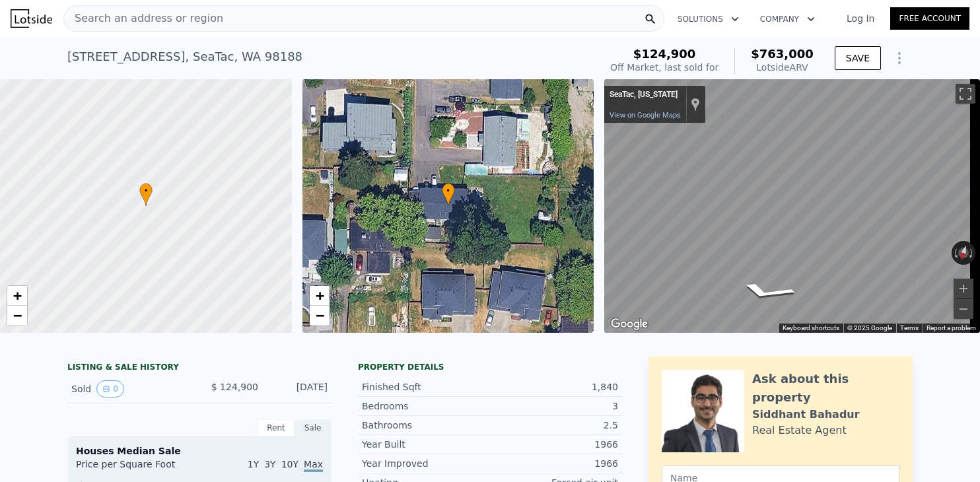 The width and height of the screenshot is (980, 482). What do you see at coordinates (972, 253) in the screenshot?
I see `button: Rotate clockwise` at bounding box center [972, 253].